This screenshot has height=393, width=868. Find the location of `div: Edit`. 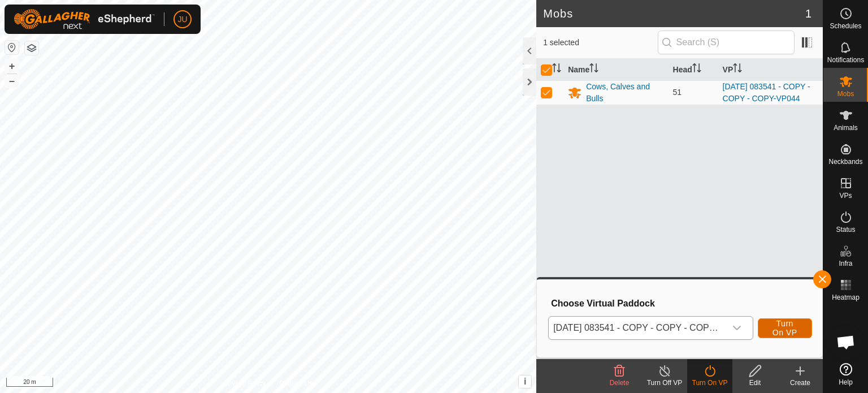

div: Edit is located at coordinates (755, 383).